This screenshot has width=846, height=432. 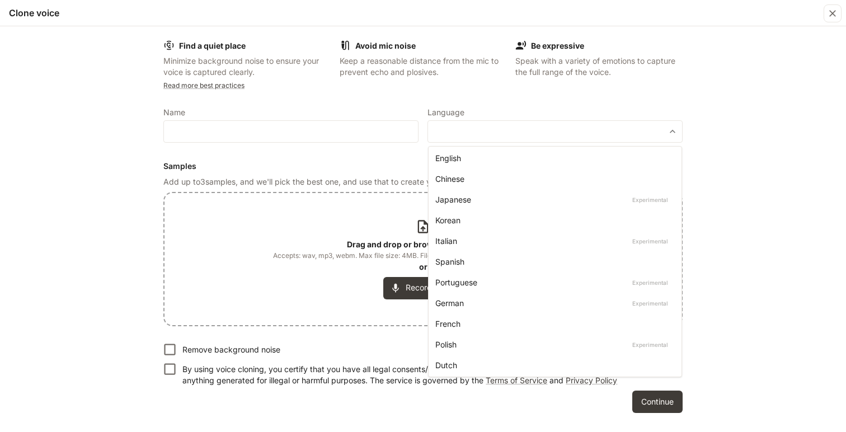 What do you see at coordinates (553, 241) in the screenshot?
I see `div: Italian` at bounding box center [553, 241].